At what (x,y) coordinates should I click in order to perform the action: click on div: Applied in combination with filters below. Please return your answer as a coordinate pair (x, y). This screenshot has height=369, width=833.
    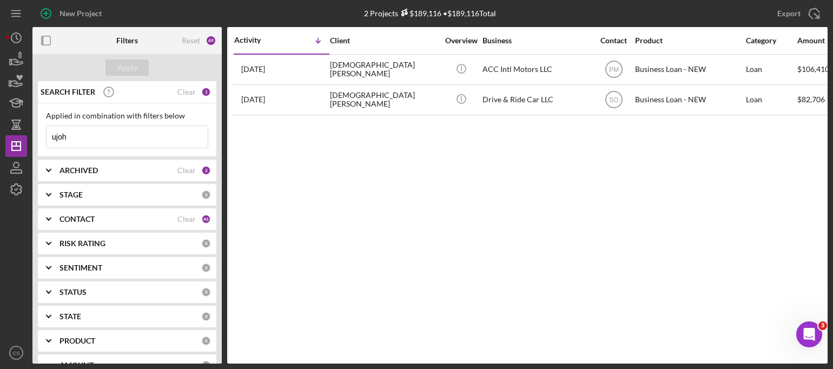
    Looking at the image, I should click on (127, 116).